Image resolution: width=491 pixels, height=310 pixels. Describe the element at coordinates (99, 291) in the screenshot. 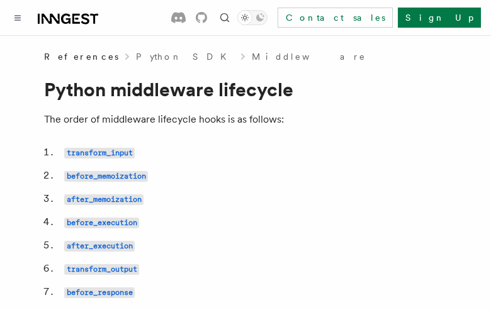

I see `a: before_response` at that location.